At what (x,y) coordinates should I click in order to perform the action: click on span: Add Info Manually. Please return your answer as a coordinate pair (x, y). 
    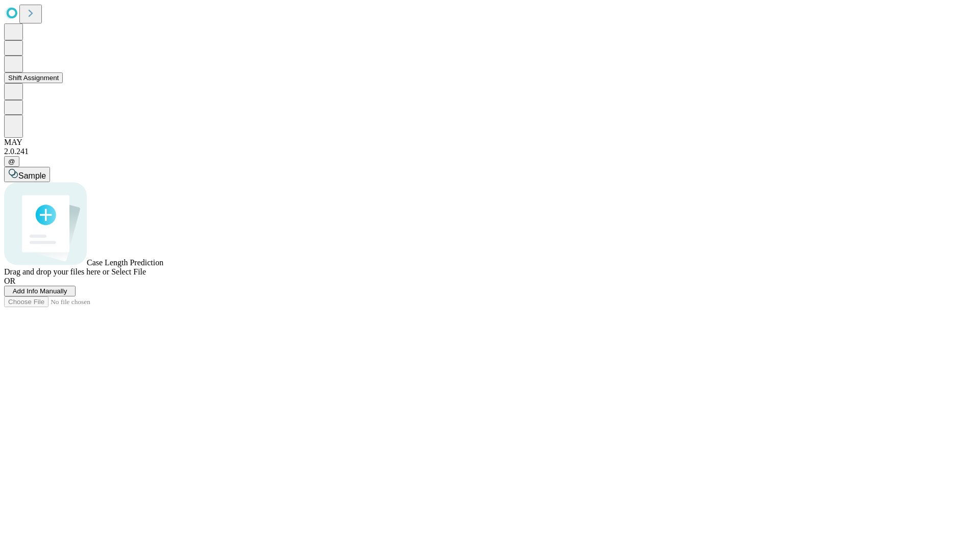
    Looking at the image, I should click on (40, 291).